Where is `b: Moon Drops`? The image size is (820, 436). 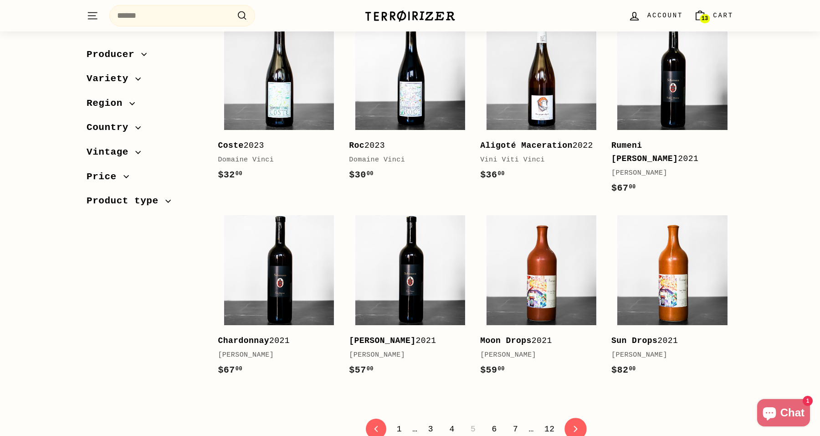 b: Moon Drops is located at coordinates (506, 340).